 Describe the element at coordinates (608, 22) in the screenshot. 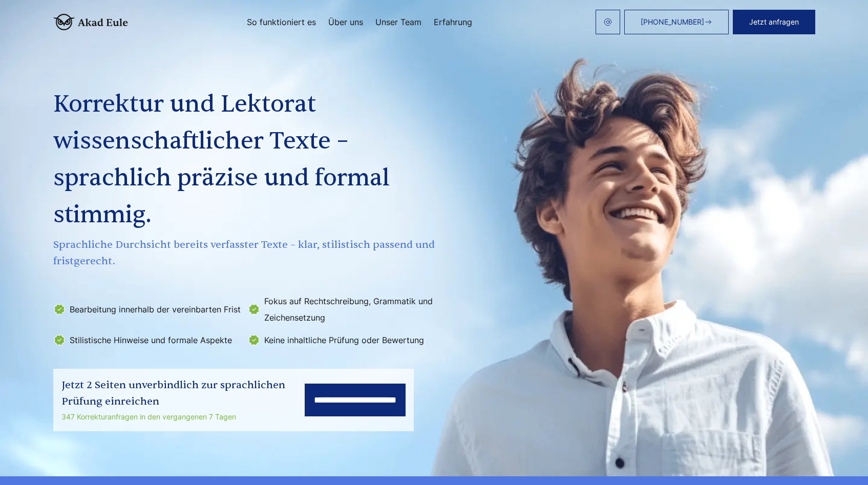

I see `img: email` at that location.